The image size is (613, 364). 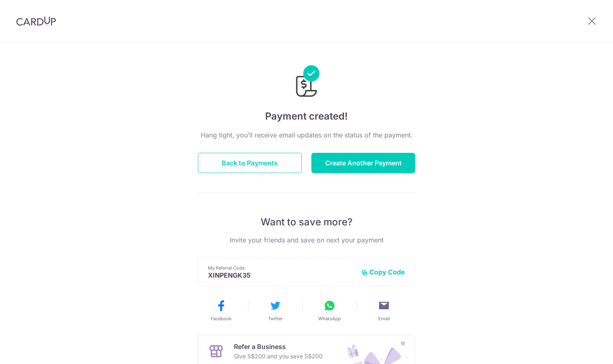 What do you see at coordinates (329, 318) in the screenshot?
I see `span: WhatsApp` at bounding box center [329, 318].